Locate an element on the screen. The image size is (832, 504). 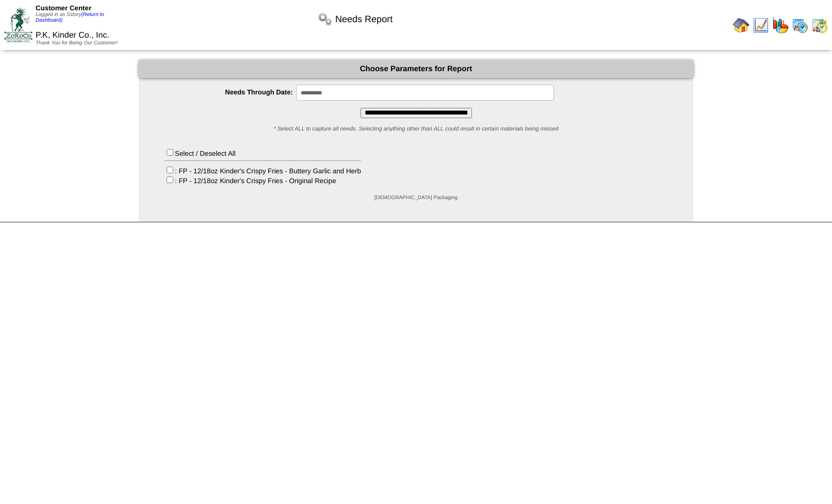
span: Logged in as Sstory is located at coordinates (70, 18).